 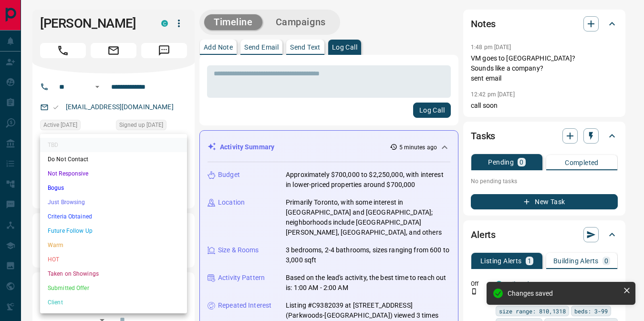 What do you see at coordinates (114, 202) in the screenshot?
I see `li: Just Browsing` at bounding box center [114, 202].